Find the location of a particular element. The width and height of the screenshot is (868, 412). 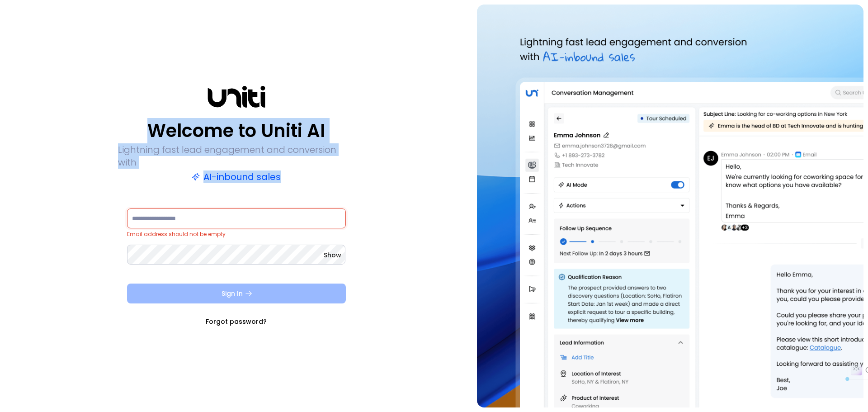

button: Show is located at coordinates (332, 255).